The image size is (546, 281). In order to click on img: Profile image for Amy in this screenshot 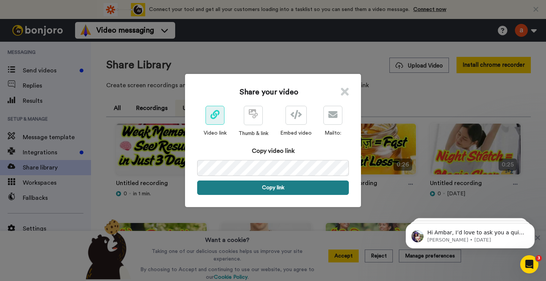, I will do `click(23, 29)`.